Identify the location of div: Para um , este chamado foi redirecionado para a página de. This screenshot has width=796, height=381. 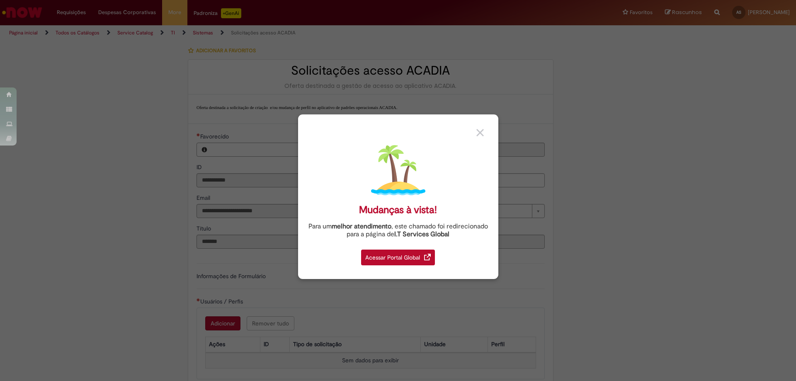
(398, 230).